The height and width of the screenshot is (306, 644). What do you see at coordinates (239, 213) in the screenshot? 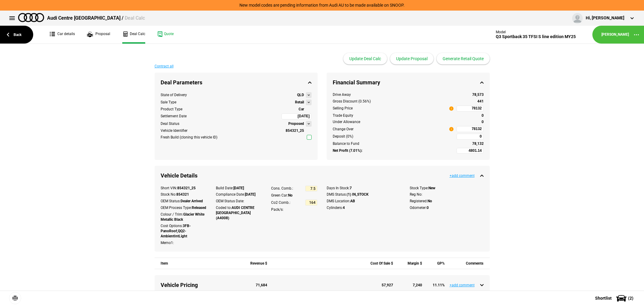
I see `div: Coded to:` at bounding box center [239, 213].